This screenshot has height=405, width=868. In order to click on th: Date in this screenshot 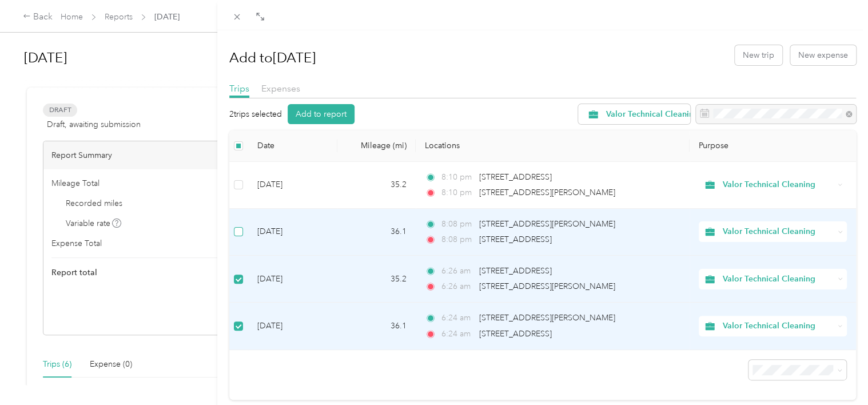, I will do `click(293, 146)`.